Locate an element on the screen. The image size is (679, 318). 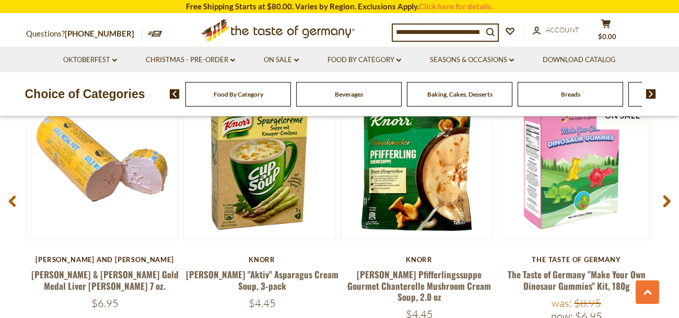
a: Breads is located at coordinates (571, 94).